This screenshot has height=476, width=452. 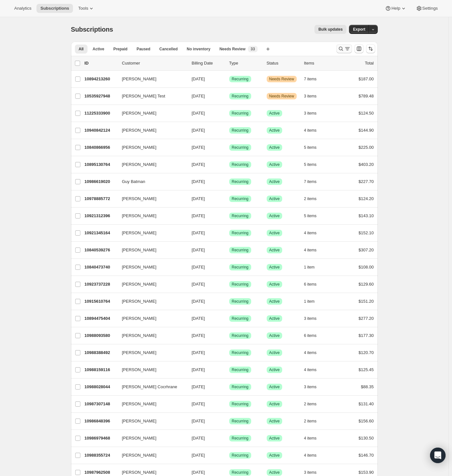 I want to click on span: $146.70, so click(x=366, y=455).